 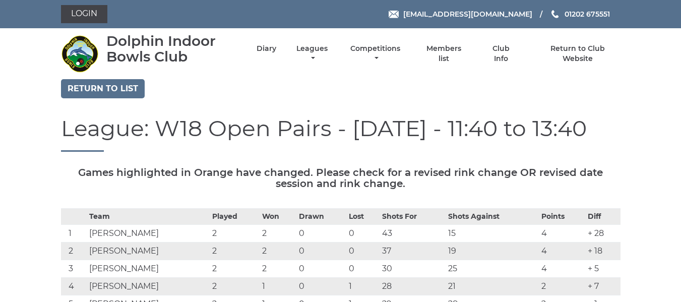 I want to click on td: 21, so click(x=492, y=286).